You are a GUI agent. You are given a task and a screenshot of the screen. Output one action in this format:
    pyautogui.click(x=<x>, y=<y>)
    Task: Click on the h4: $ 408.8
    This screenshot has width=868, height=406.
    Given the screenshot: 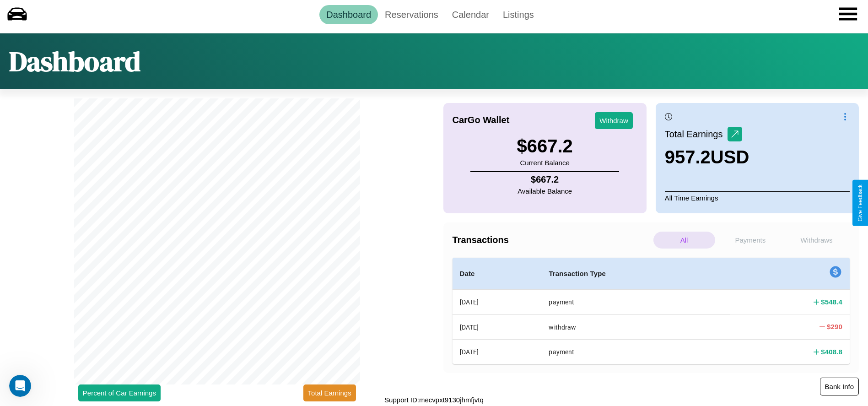 What is the action you would take?
    pyautogui.click(x=831, y=351)
    